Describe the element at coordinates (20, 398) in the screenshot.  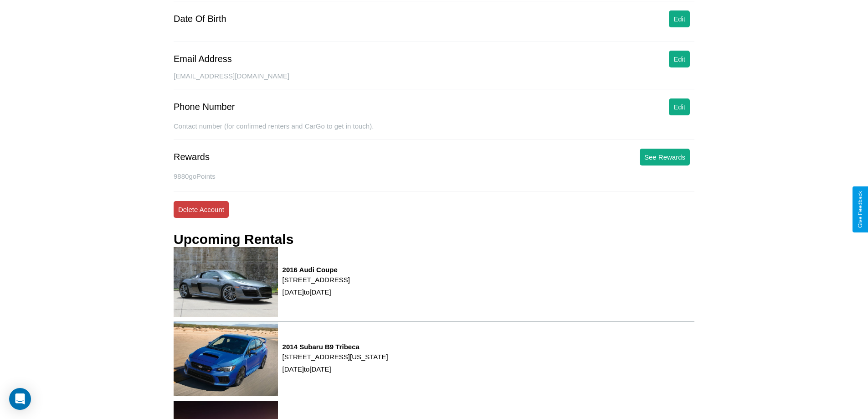
I see `div: Open Intercom Messenger` at that location.